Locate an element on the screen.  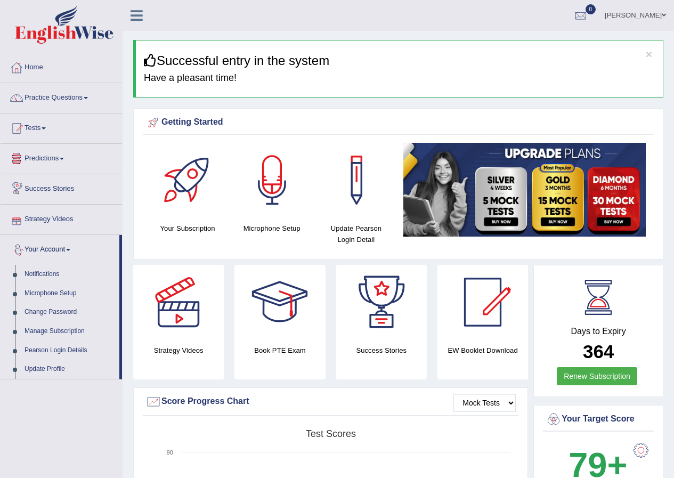
h4: Book PTE Exam is located at coordinates (280, 350).